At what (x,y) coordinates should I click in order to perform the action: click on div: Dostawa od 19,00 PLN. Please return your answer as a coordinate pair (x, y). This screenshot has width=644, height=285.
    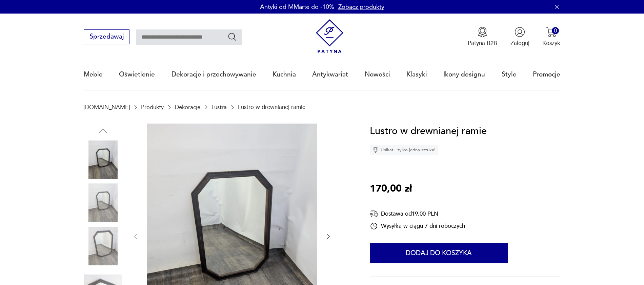
    Looking at the image, I should click on (417, 214).